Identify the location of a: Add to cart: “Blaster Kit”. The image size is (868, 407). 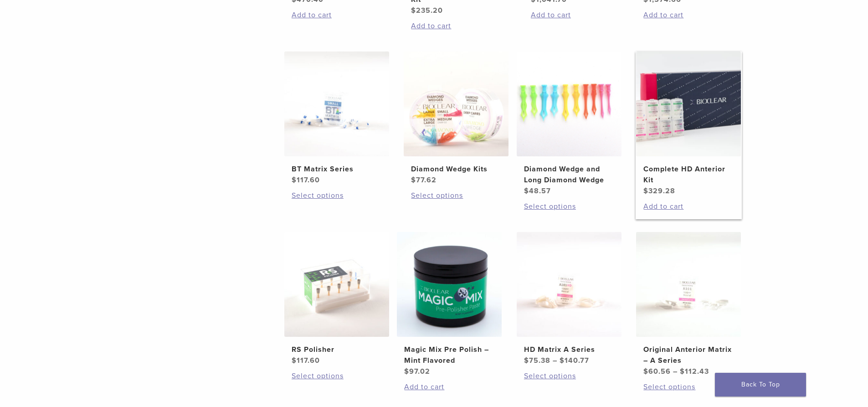
(688, 15).